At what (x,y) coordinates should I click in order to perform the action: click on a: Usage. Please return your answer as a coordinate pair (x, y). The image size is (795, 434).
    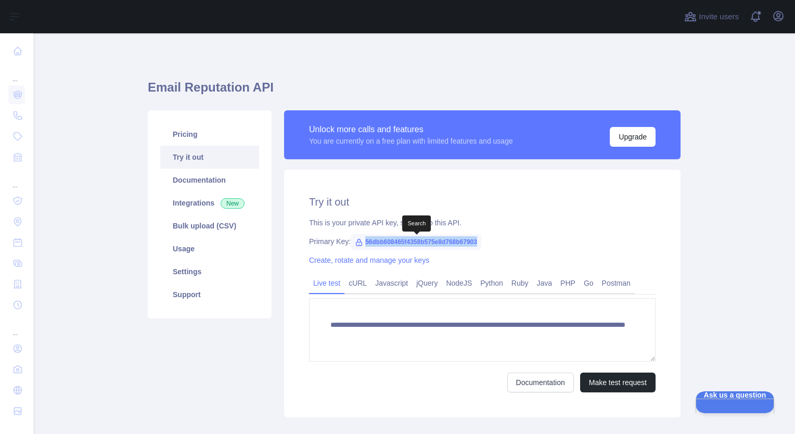
    Looking at the image, I should click on (210, 249).